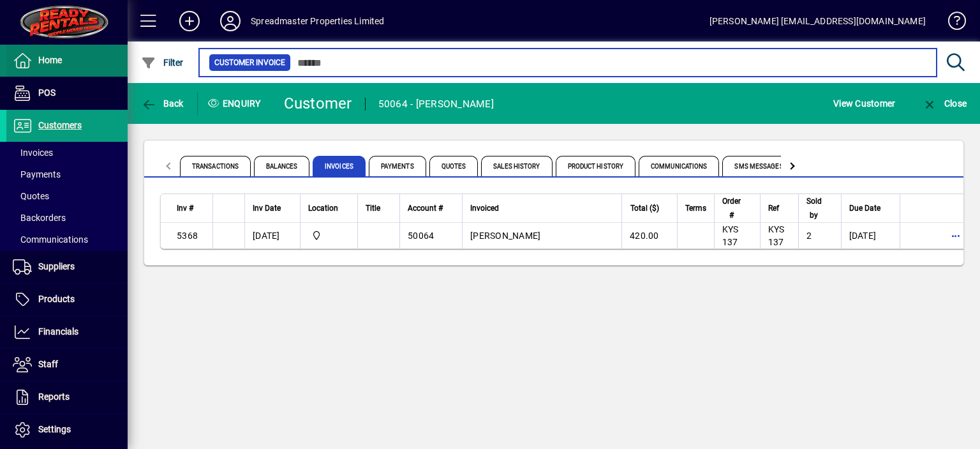 The width and height of the screenshot is (980, 449). What do you see at coordinates (50, 61) in the screenshot?
I see `span: Home` at bounding box center [50, 61].